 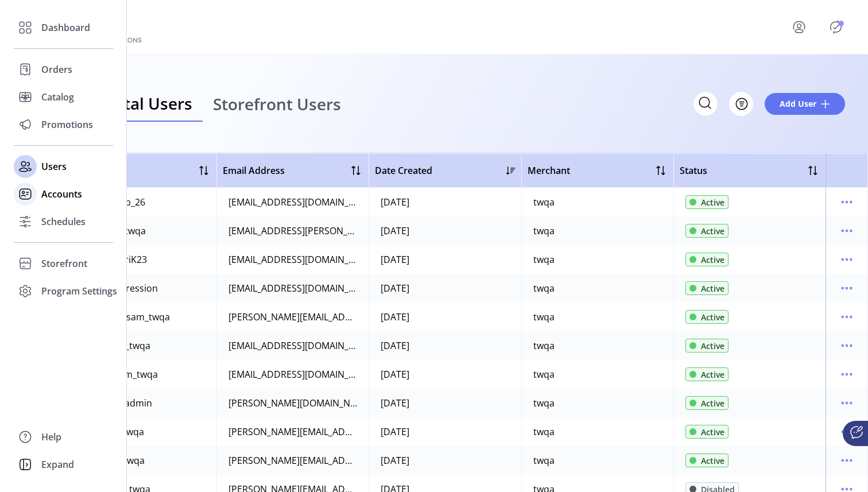 I want to click on span: Help, so click(x=51, y=437).